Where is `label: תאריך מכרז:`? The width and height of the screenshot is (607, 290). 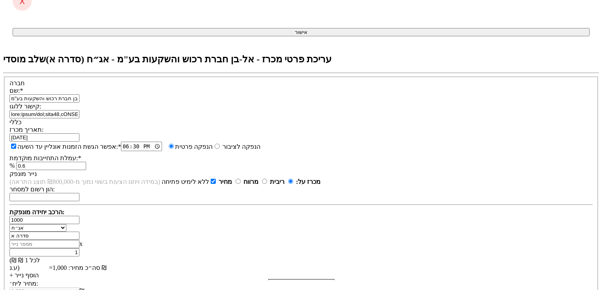 label: תאריך מכרז: is located at coordinates (26, 130).